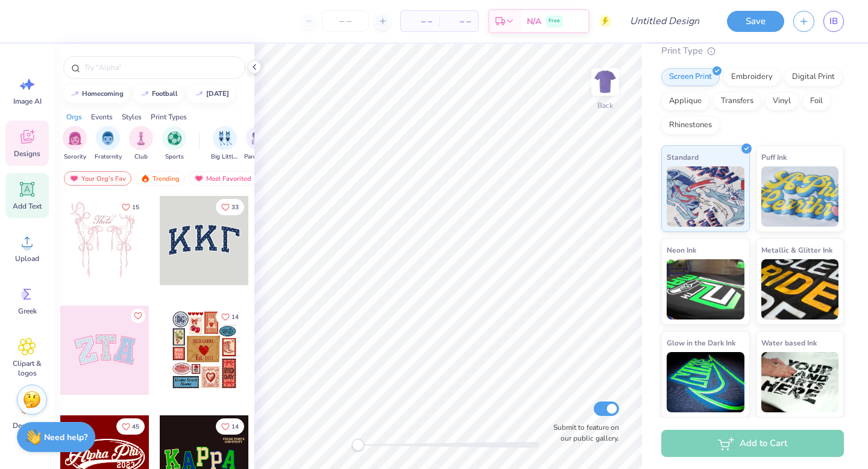  I want to click on div: filter for Club, so click(141, 144).